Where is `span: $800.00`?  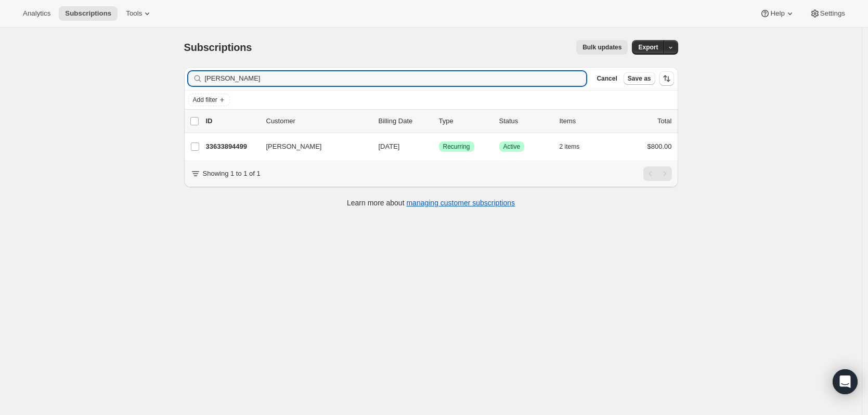 span: $800.00 is located at coordinates (660, 146).